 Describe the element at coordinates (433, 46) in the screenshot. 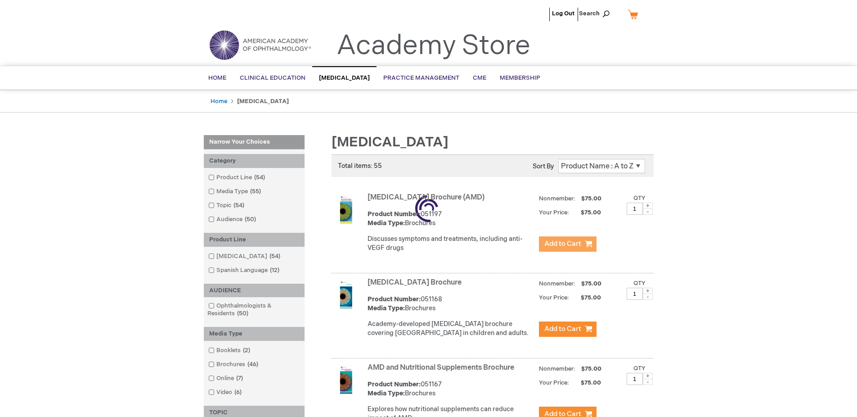

I see `a: Academy Store` at that location.